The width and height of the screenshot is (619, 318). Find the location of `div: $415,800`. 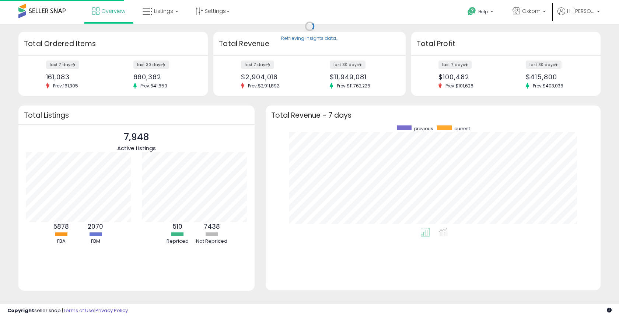

div: $415,800 is located at coordinates (557, 77).